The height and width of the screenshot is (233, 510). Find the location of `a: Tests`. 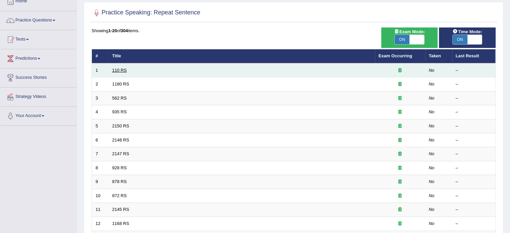

a: Tests is located at coordinates (39, 39).